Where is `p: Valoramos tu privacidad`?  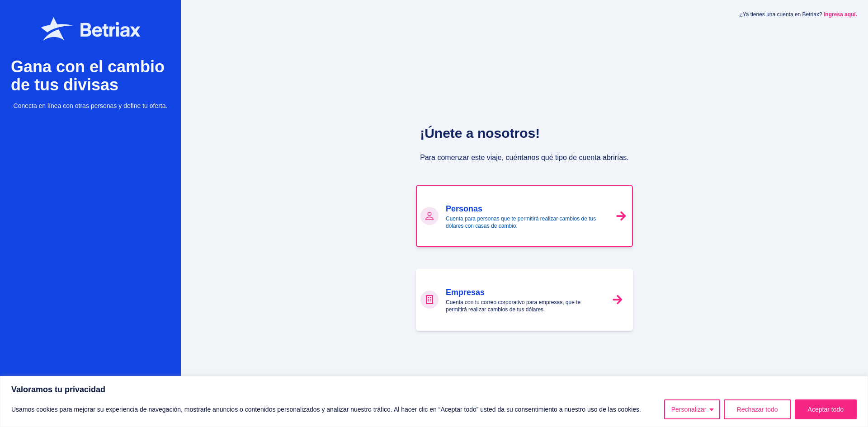
p: Valoramos tu privacidad is located at coordinates (434, 389).